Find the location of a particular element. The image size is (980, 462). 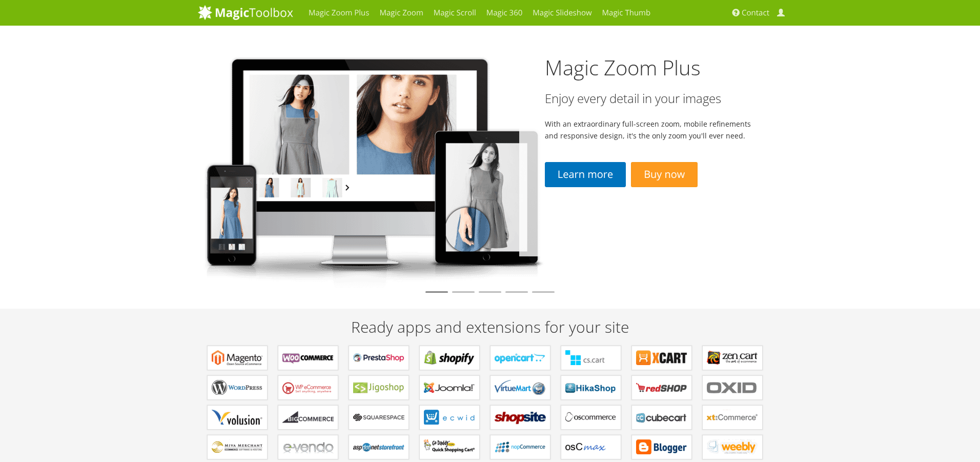

b: Plugins for CubeCart is located at coordinates (662, 417).